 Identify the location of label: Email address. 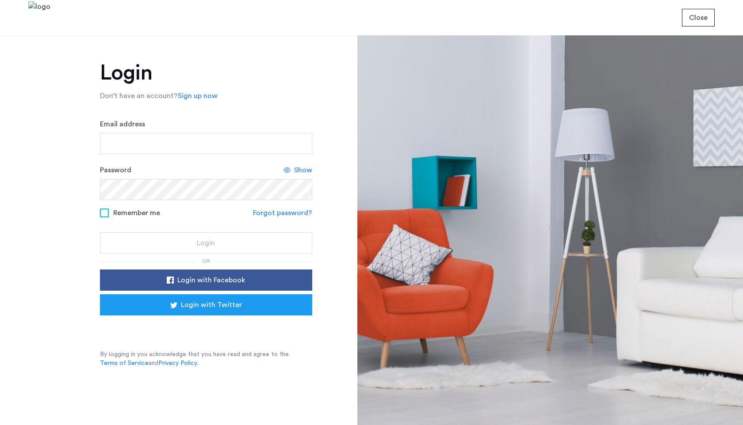
(122, 124).